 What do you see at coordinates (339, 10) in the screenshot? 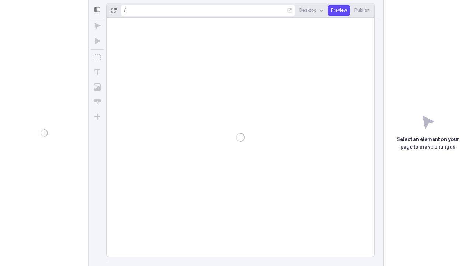
I see `span: Preview` at bounding box center [339, 10].